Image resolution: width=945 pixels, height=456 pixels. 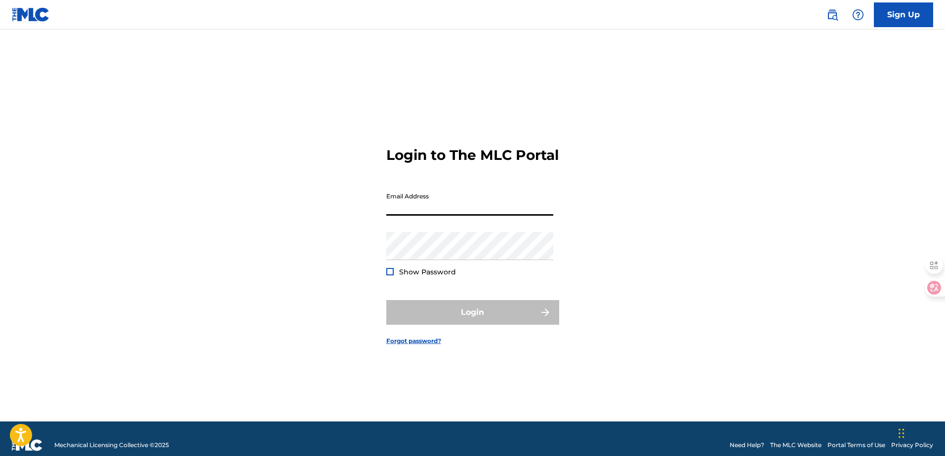 I want to click on img: logo, so click(x=27, y=445).